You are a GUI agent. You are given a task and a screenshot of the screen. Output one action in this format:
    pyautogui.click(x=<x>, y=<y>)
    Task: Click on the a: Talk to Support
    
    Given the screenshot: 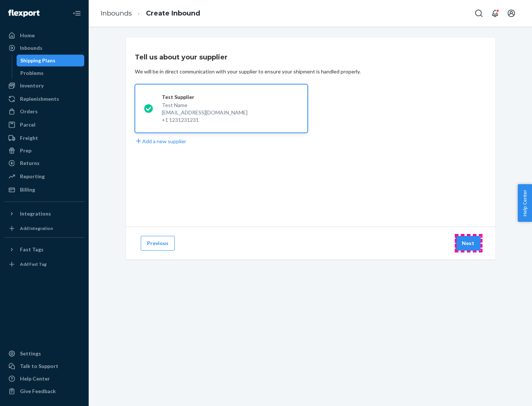 What is the action you would take?
    pyautogui.click(x=44, y=366)
    